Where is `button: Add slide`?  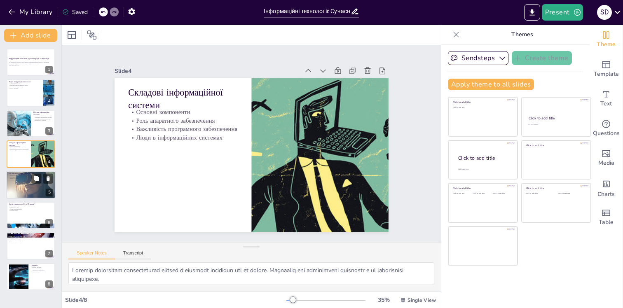
button: Add slide is located at coordinates (31, 35).